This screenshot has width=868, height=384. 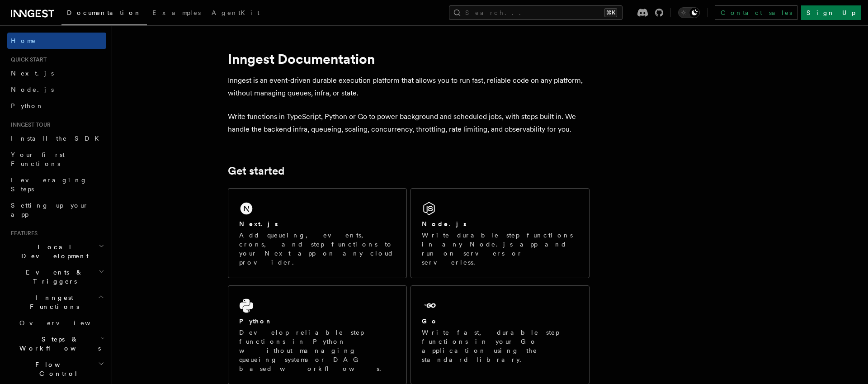 I want to click on span: Flow Control, so click(x=57, y=369).